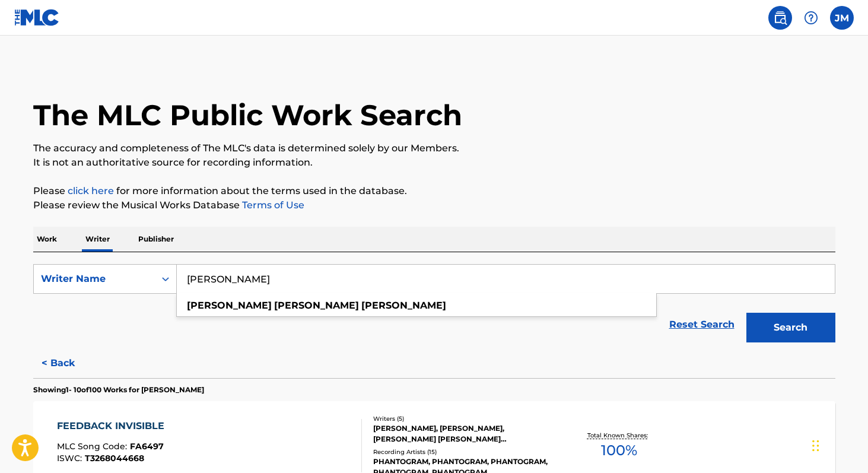 Image resolution: width=868 pixels, height=473 pixels. Describe the element at coordinates (435, 148) in the screenshot. I see `p: The accuracy and completeness of The MLC's data is determined solely by our Members.` at that location.